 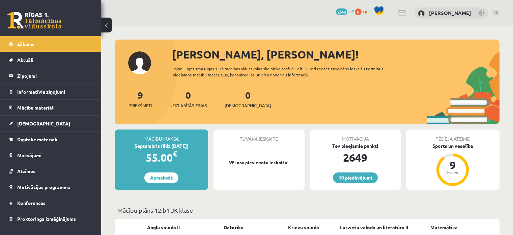 I want to click on legend: Informatīvie ziņojumi, so click(x=55, y=91).